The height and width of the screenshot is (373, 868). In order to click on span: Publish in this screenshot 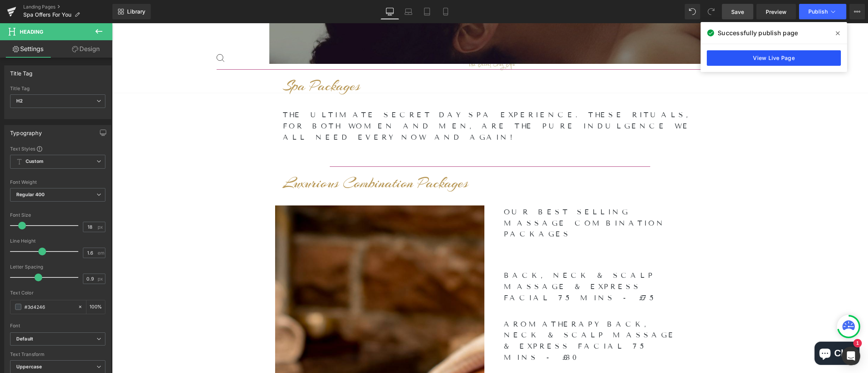, I will do `click(818, 11)`.